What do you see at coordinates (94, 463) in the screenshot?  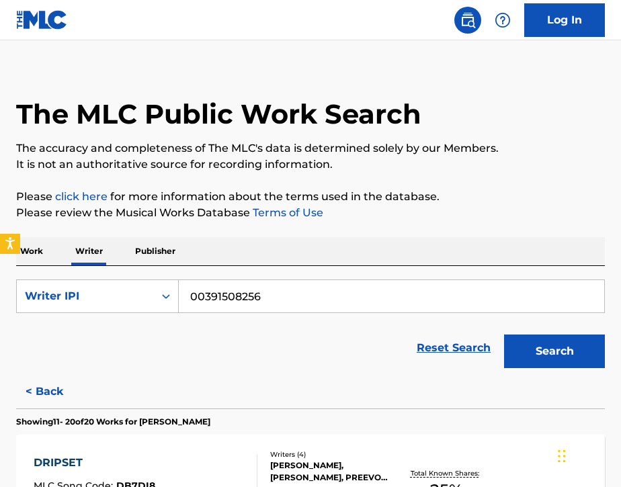 I see `div: DRIPSET` at bounding box center [94, 463].